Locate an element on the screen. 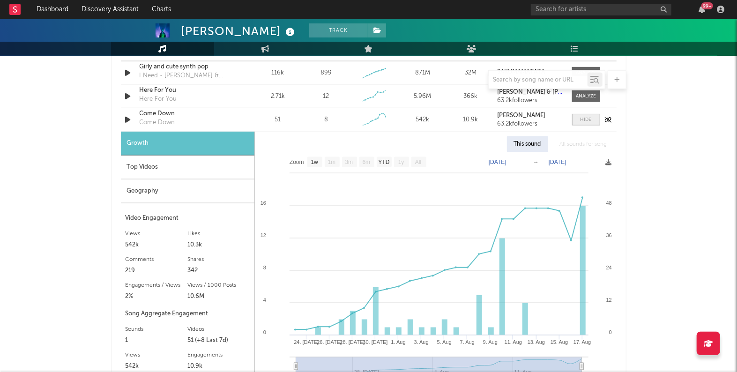  text: 1y is located at coordinates (401, 163).